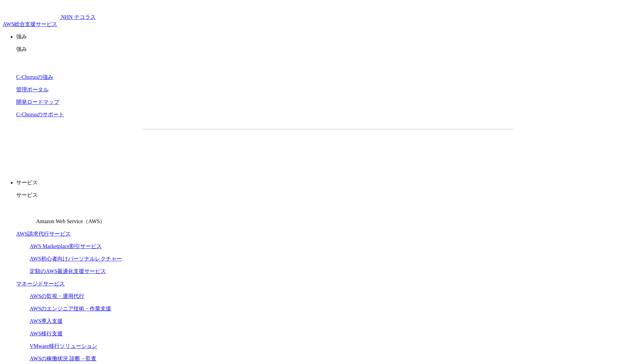 The height and width of the screenshot is (364, 642). Describe the element at coordinates (35, 77) in the screenshot. I see `a: C-Chorusの強み` at that location.